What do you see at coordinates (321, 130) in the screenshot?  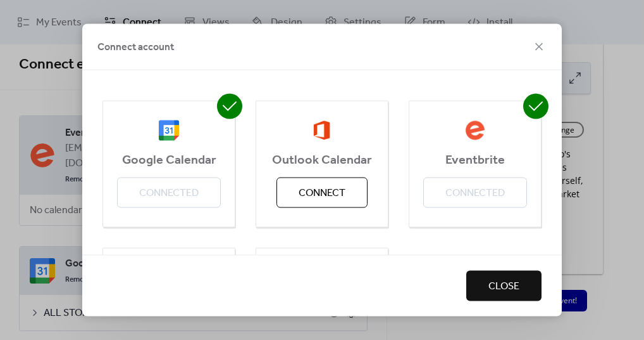 I see `img: outlook` at bounding box center [321, 130].